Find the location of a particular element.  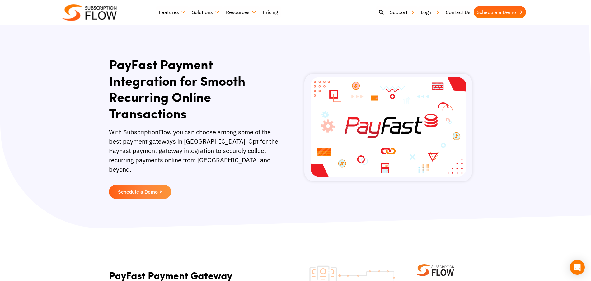

a: Contact Us is located at coordinates (458, 12).